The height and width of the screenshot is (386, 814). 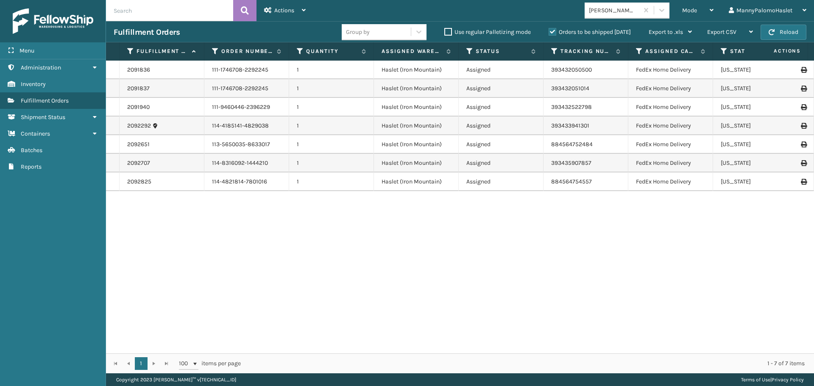 What do you see at coordinates (783, 32) in the screenshot?
I see `button: Reload` at bounding box center [783, 32].